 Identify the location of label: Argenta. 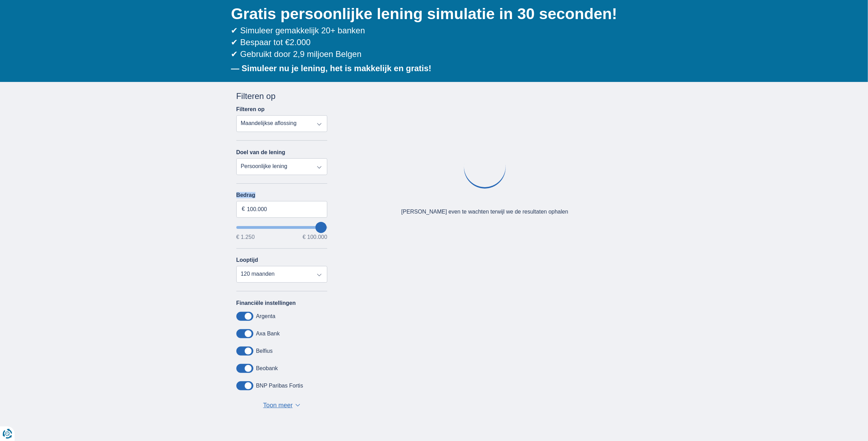
(266, 316).